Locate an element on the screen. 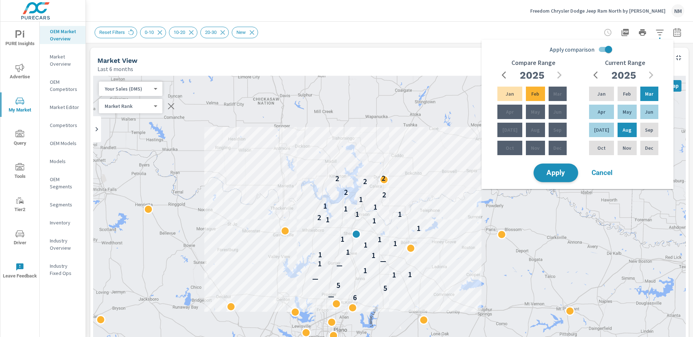  p: Competitors is located at coordinates (65, 125).